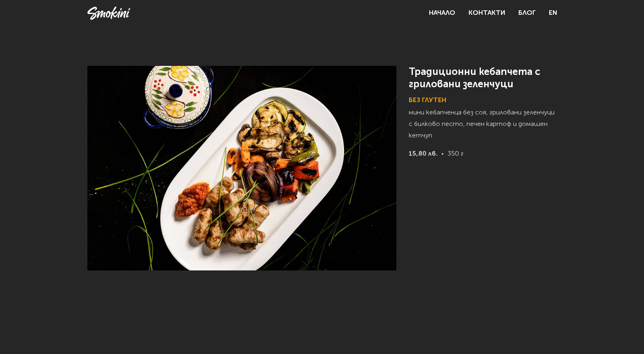  What do you see at coordinates (553, 13) in the screenshot?
I see `a: EN` at bounding box center [553, 13].